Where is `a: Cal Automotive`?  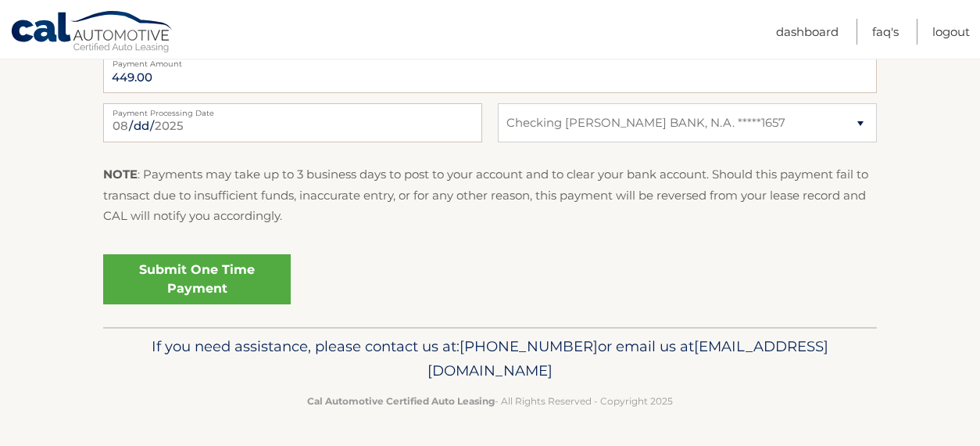
a: Cal Automotive is located at coordinates (92, 33).